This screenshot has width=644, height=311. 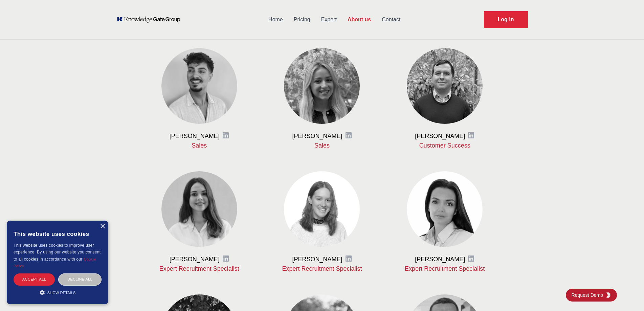 What do you see at coordinates (61, 293) in the screenshot?
I see `span: Show details` at bounding box center [61, 293].